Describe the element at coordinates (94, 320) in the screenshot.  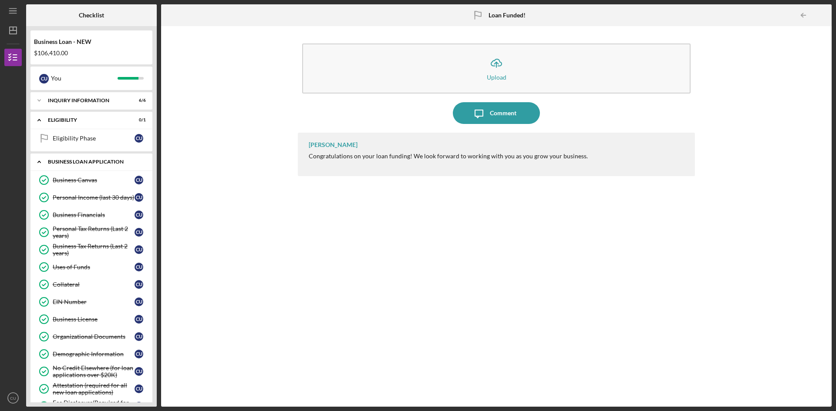
I see `div: Business License` at that location.